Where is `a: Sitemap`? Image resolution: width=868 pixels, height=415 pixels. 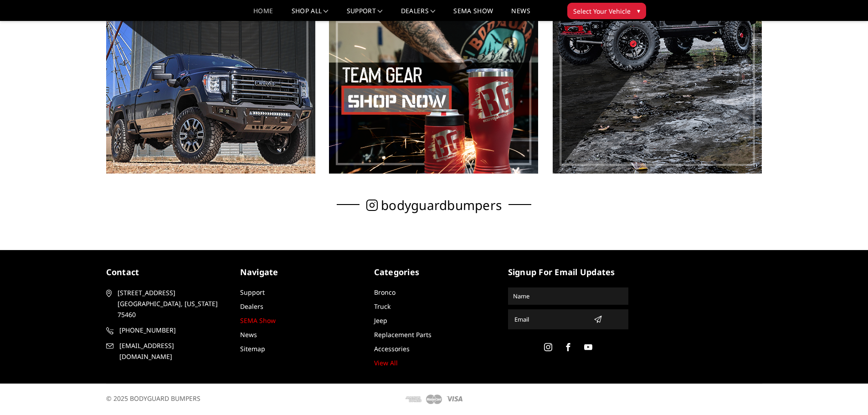 a: Sitemap is located at coordinates (252, 348).